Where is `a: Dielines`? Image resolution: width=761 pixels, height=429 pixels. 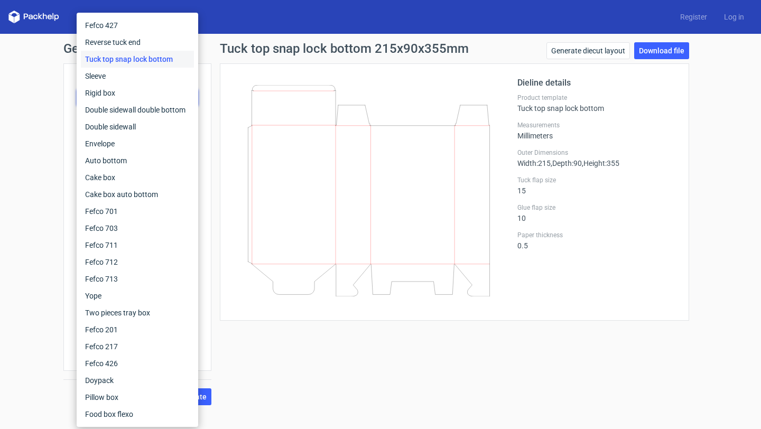
a: Dielines is located at coordinates (98, 17).